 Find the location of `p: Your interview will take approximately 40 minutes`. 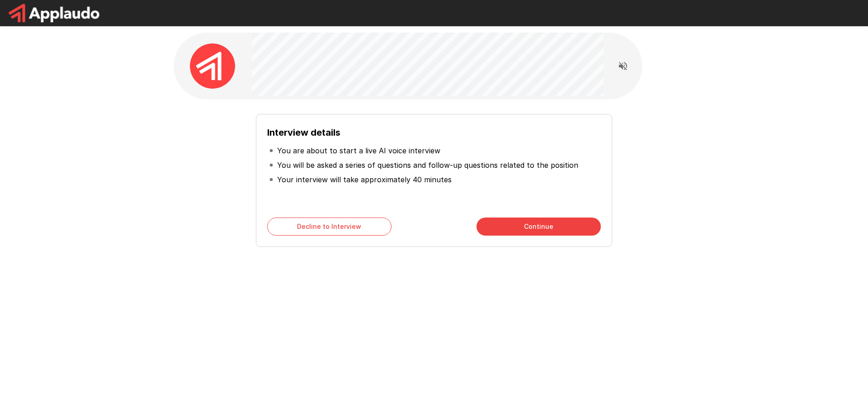

p: Your interview will take approximately 40 minutes is located at coordinates (364, 179).